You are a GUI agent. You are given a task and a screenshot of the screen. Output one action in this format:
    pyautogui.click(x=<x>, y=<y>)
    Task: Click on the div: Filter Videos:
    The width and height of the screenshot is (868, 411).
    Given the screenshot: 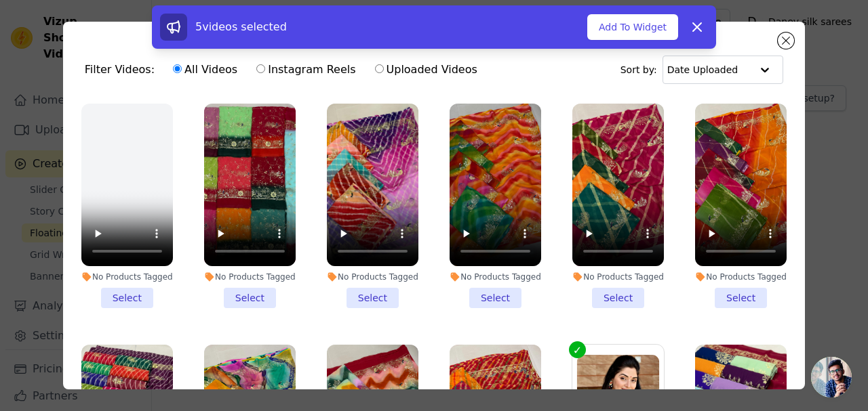 What is the action you would take?
    pyautogui.click(x=285, y=70)
    